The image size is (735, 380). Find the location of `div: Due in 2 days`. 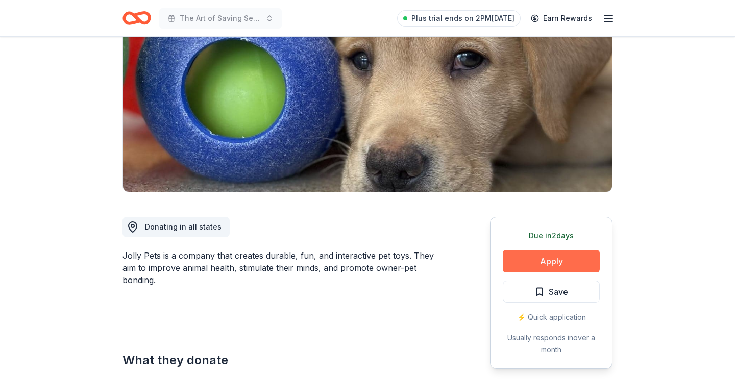

div: Due in 2 days is located at coordinates (551, 236).